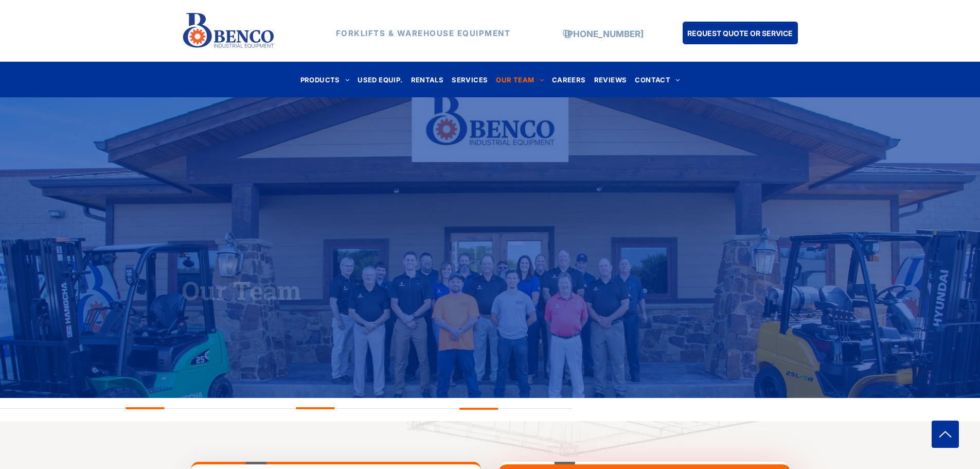 Image resolution: width=980 pixels, height=469 pixels. I want to click on a: REVIEWS, so click(611, 79).